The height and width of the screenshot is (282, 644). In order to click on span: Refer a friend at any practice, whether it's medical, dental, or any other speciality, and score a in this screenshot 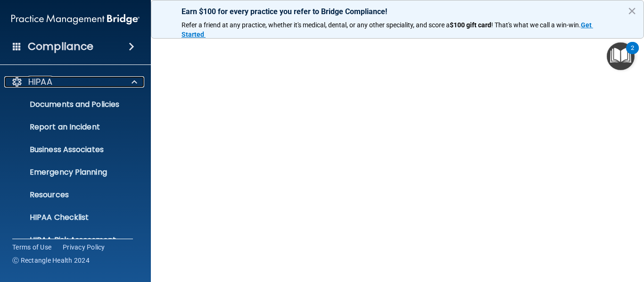, I will do `click(315, 25)`.